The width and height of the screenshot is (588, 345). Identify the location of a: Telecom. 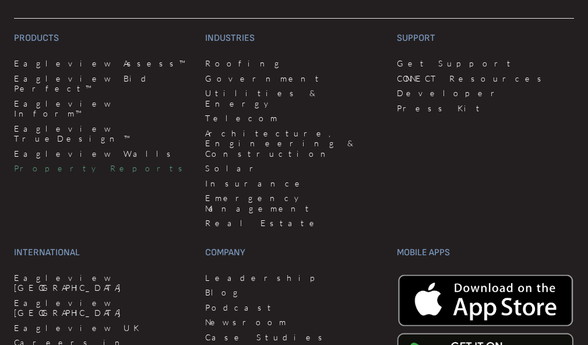
(294, 118).